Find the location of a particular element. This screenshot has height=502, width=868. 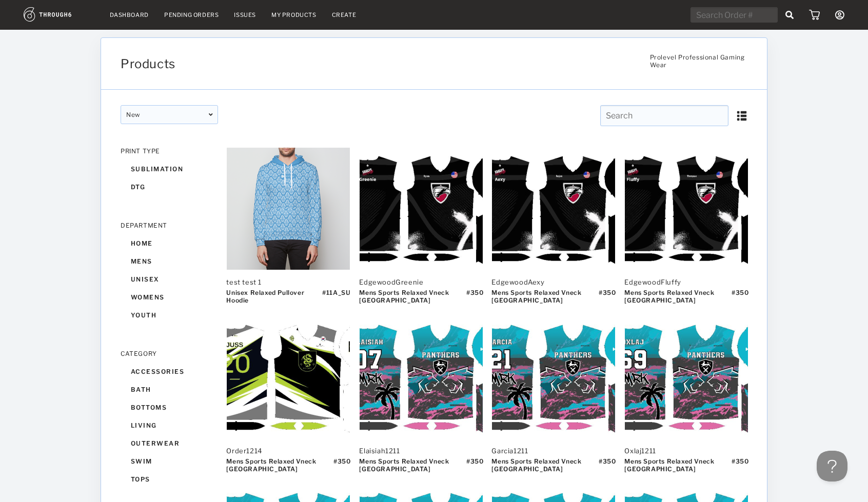

img: 1211_Thumb_68edda0b59d04559a45aecf506e9f8b4-211-.png is located at coordinates (288, 209).